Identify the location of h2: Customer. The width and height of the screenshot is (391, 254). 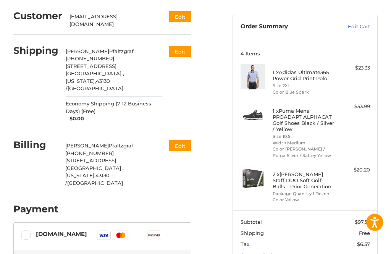
(38, 16).